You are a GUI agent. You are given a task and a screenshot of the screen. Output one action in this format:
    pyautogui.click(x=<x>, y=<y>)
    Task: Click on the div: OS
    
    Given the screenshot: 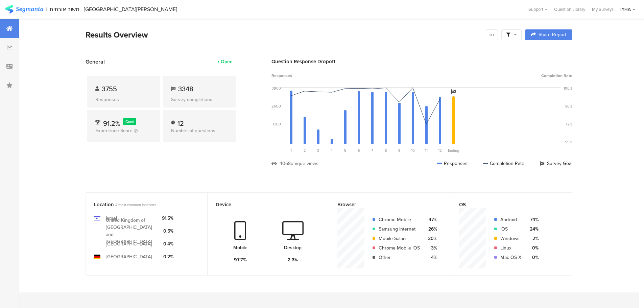 What is the action you would take?
    pyautogui.click(x=505, y=205)
    